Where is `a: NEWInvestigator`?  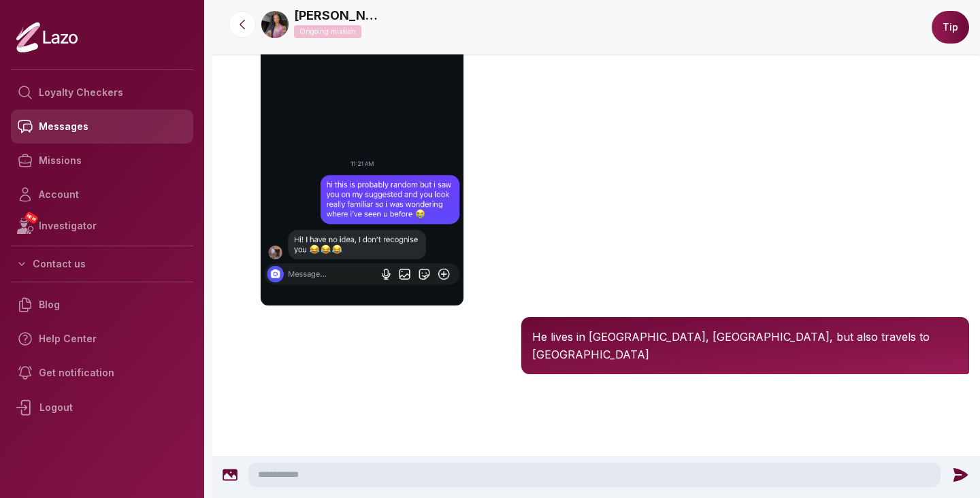 a: NEWInvestigator is located at coordinates (102, 226).